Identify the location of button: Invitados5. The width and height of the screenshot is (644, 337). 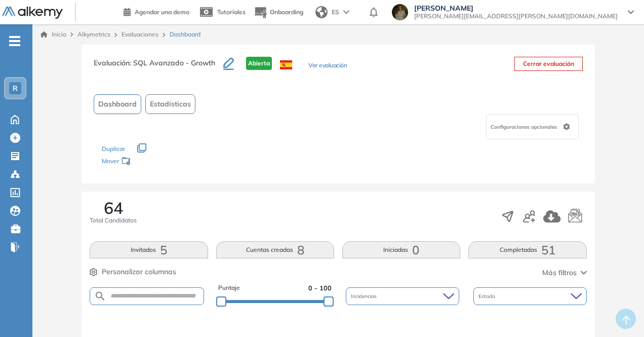
(148, 250).